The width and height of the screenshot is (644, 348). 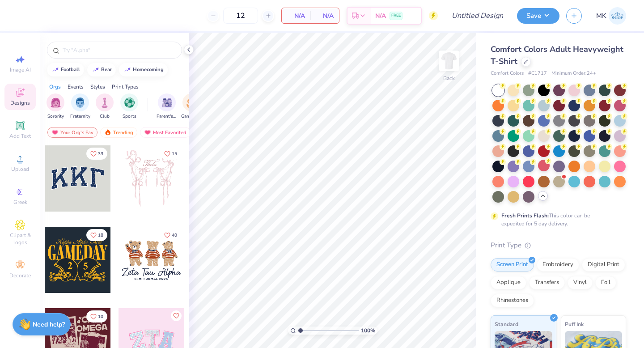 What do you see at coordinates (507, 73) in the screenshot?
I see `span: Comfort Colors` at bounding box center [507, 73].